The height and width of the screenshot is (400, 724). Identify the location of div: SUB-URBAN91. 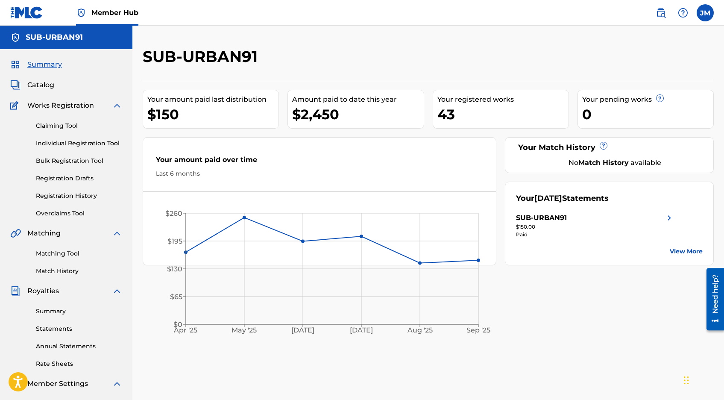
(541, 218).